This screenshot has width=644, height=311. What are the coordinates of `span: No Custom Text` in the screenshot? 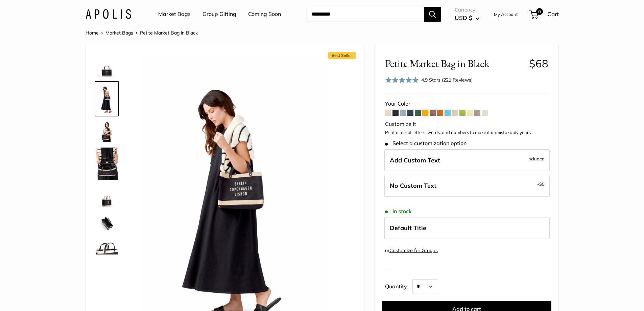 It's located at (413, 186).